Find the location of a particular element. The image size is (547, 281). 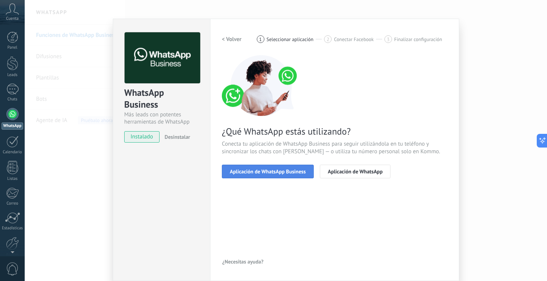

div: Panel is located at coordinates (13, 47).